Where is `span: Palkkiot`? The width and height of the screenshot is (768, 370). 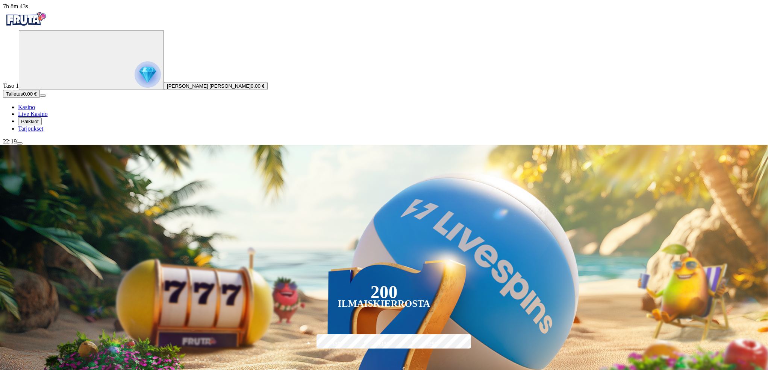
span: Palkkiot is located at coordinates (30, 121).